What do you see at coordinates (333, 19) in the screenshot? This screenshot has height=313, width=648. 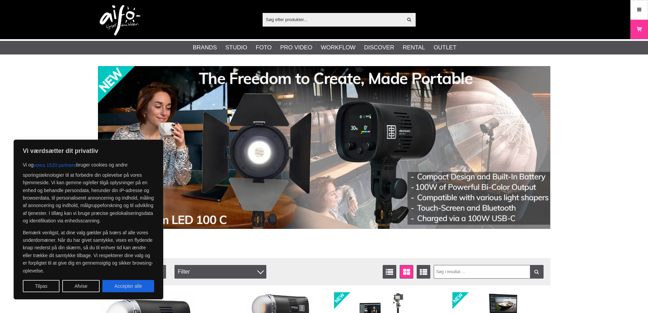 I see `input: Søg efter produkter...` at bounding box center [333, 19].